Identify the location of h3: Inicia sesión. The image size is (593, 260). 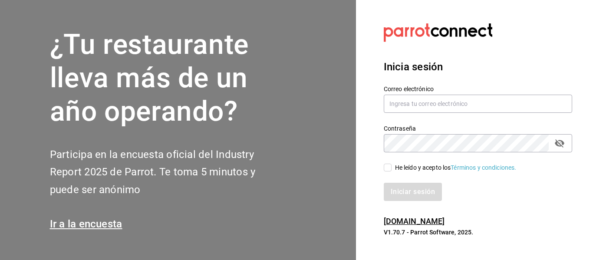
(478, 67).